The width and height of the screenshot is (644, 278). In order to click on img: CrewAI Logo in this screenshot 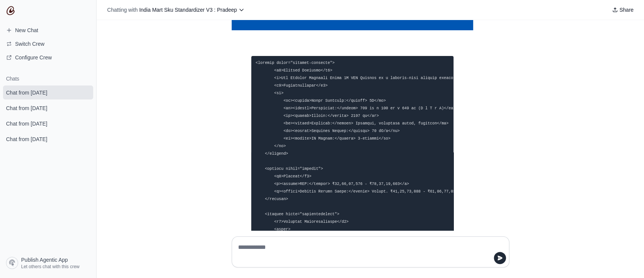, I will do `click(11, 11)`.